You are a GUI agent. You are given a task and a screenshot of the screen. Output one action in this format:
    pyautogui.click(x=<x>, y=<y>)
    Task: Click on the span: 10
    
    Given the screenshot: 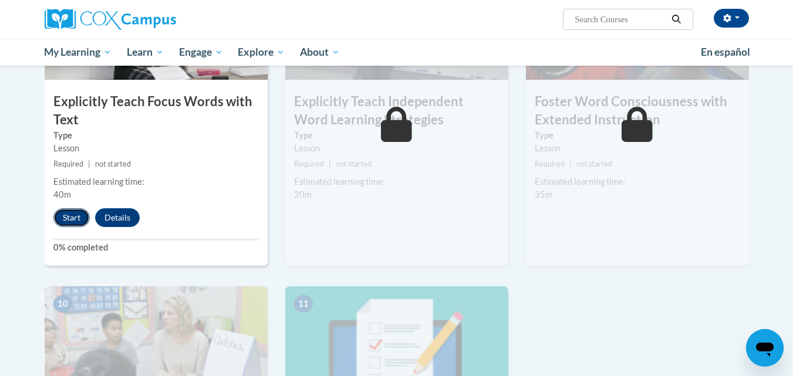 What is the action you would take?
    pyautogui.click(x=63, y=304)
    